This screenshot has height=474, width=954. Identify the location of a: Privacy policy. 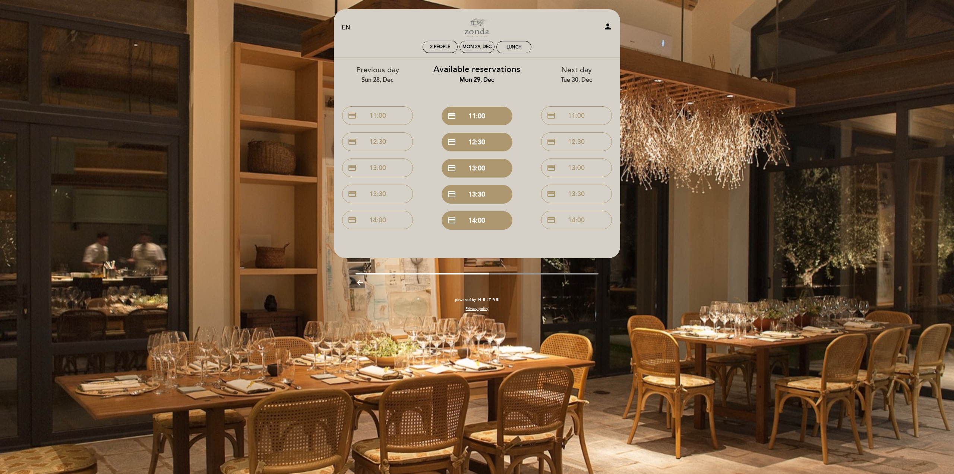
(477, 309).